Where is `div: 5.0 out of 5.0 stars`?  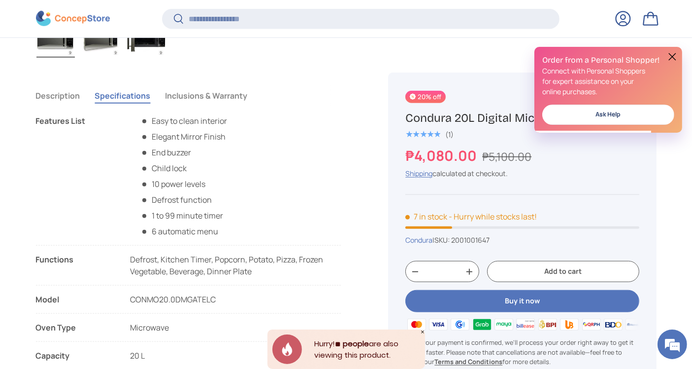
div: 5.0 out of 5.0 stars is located at coordinates (423, 134).